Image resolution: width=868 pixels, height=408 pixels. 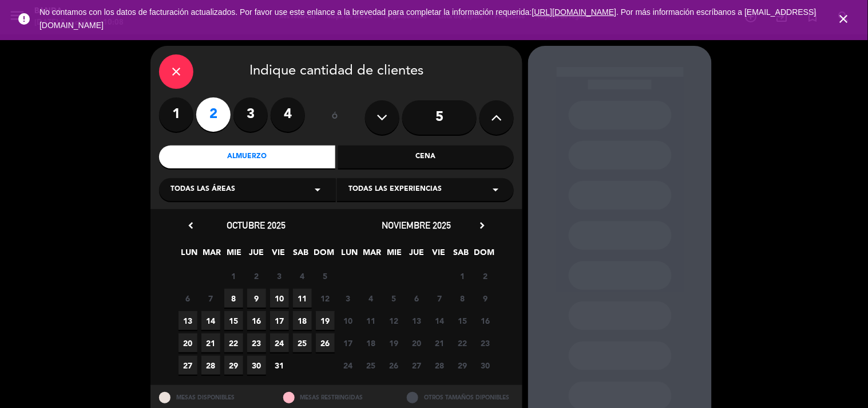 What do you see at coordinates (395, 189) in the screenshot?
I see `span: Todas las experiencias` at bounding box center [395, 189].